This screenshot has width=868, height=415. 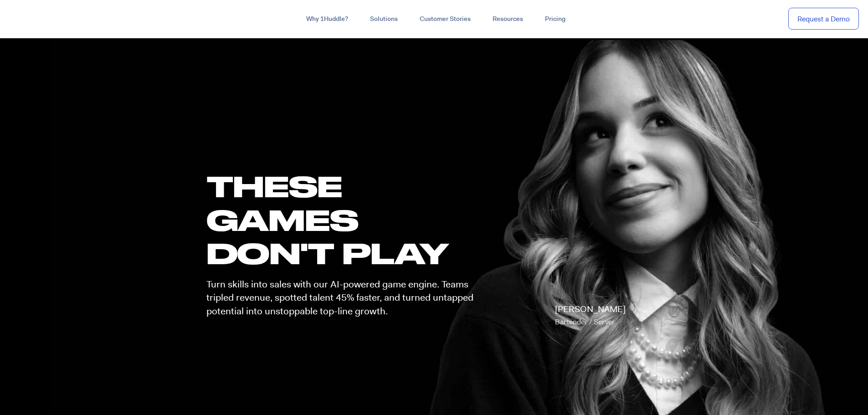 I want to click on a: Resources, so click(x=507, y=19).